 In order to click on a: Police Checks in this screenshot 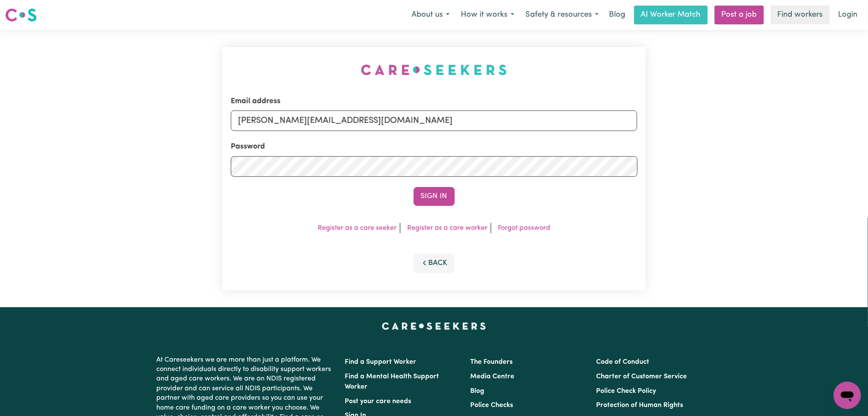, I will do `click(492, 405)`.